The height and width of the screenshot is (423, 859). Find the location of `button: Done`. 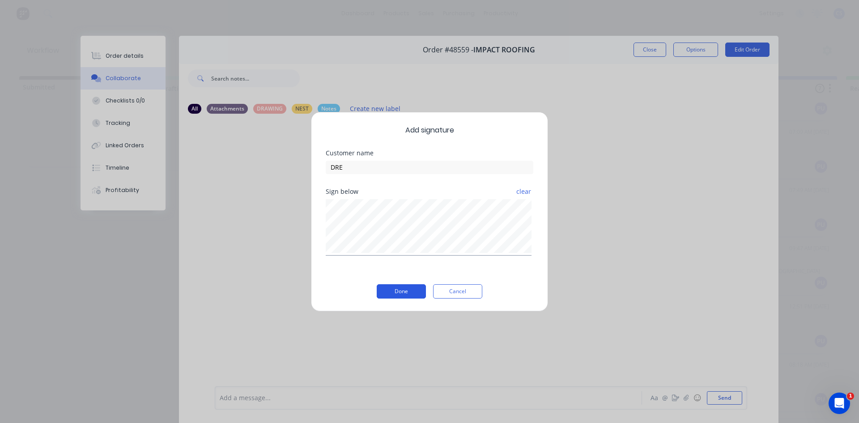

button: Done is located at coordinates (401, 291).